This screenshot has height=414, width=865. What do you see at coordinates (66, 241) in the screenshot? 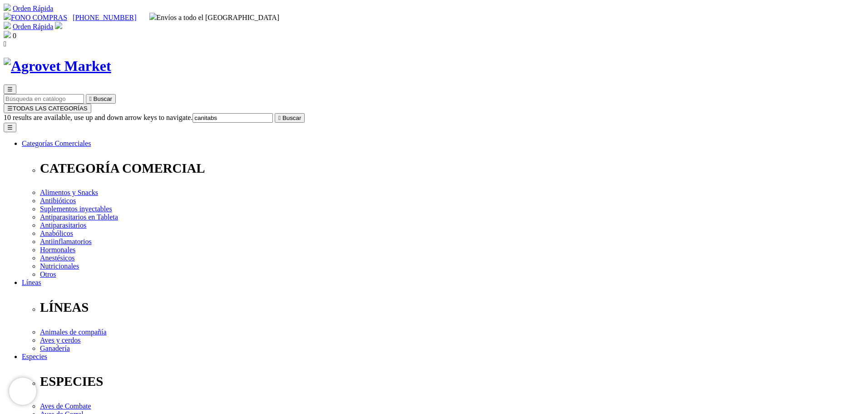
I see `span: Antiinflamatorios` at bounding box center [66, 241].